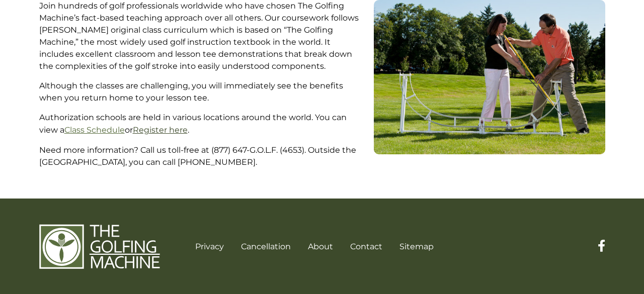 The image size is (644, 294). What do you see at coordinates (100, 247) in the screenshot?
I see `img: The Golfing Machine` at bounding box center [100, 247].